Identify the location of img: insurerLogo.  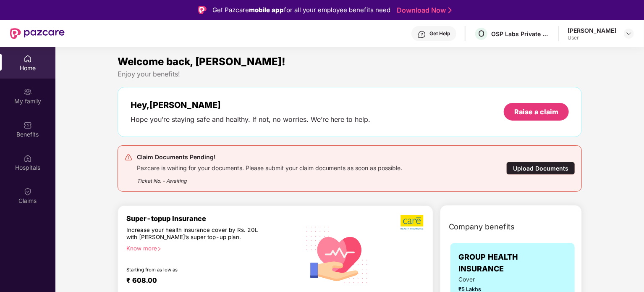
(541, 269).